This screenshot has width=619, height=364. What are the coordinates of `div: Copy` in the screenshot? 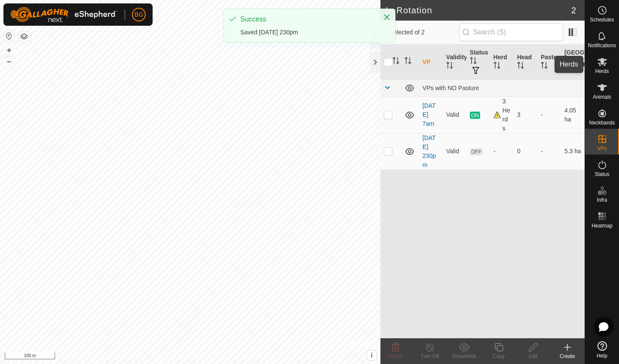 It's located at (499, 356).